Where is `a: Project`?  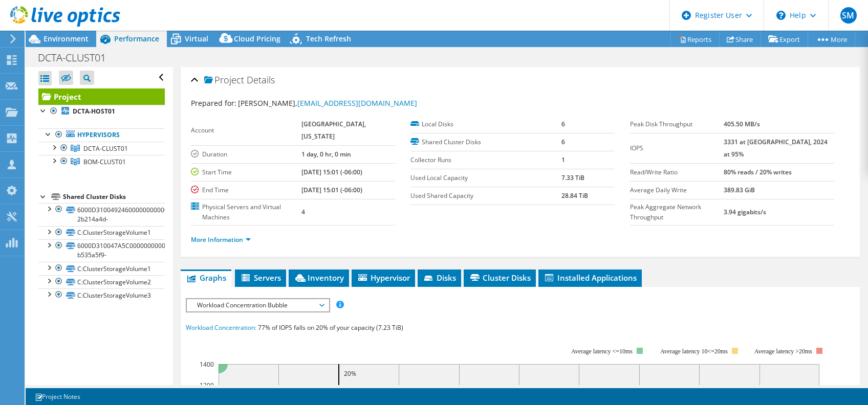 a: Project is located at coordinates (101, 96).